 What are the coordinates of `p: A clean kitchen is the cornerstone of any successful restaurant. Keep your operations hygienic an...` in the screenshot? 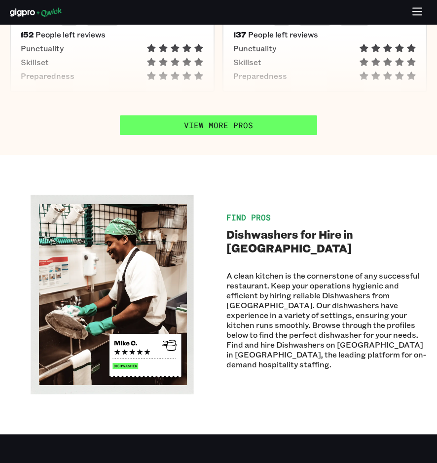 It's located at (326, 320).